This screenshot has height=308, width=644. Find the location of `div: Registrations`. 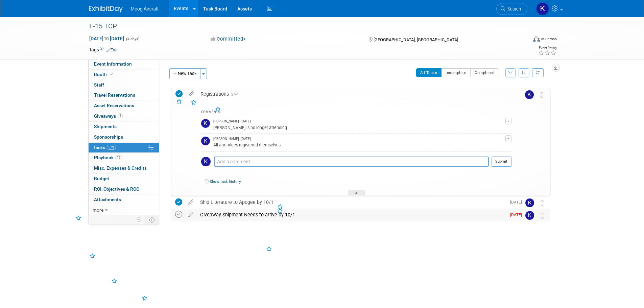

div: Registrations is located at coordinates (354, 94).